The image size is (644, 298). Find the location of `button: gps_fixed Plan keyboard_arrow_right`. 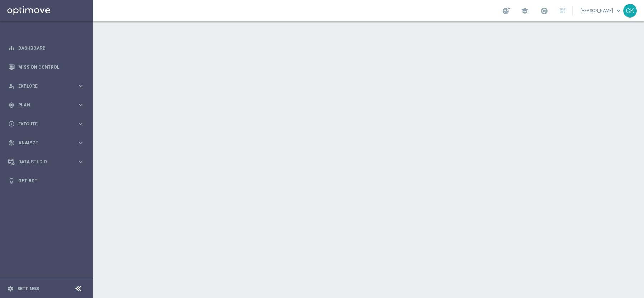

button: gps_fixed Plan keyboard_arrow_right is located at coordinates (46, 105).